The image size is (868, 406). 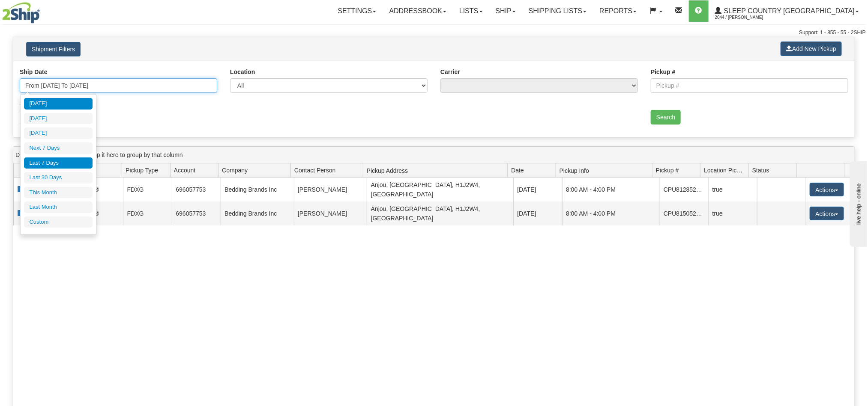 I want to click on a: Ship, so click(x=505, y=11).